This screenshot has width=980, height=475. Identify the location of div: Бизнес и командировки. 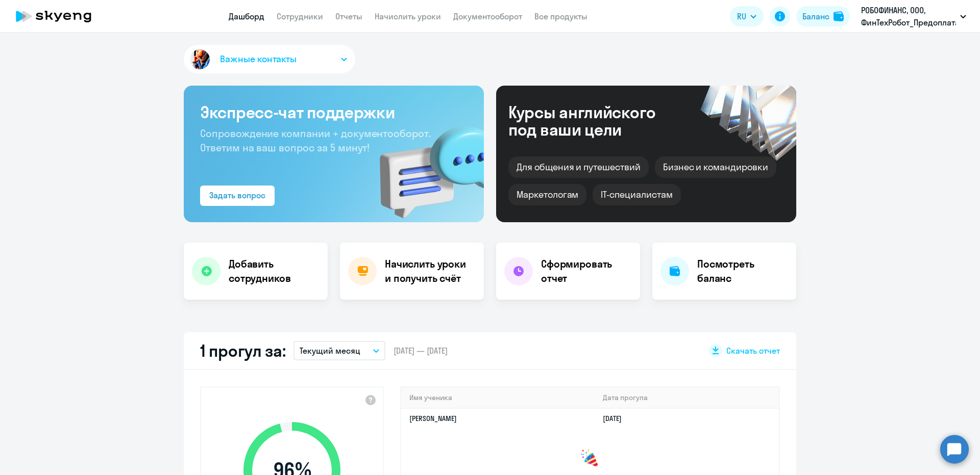
(715, 167).